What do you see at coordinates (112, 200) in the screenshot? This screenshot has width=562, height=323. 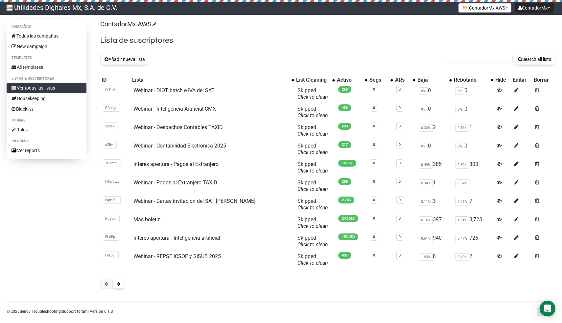 I see `span: Fgm89..` at bounding box center [112, 200].